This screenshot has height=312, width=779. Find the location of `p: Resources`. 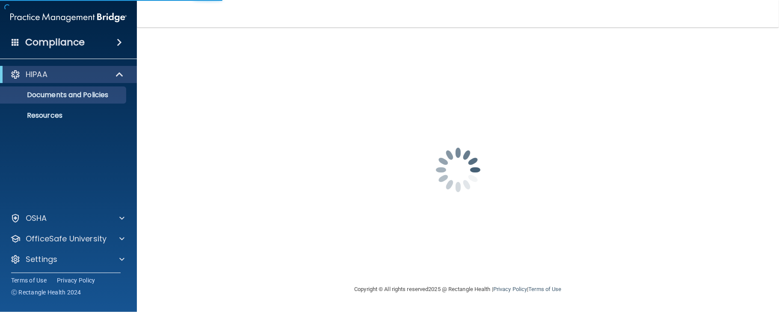

p: Resources is located at coordinates (64, 115).